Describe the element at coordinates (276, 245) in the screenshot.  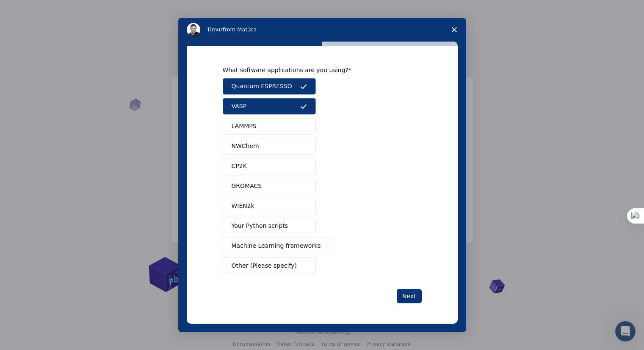
I see `span: Machine Learning frameworks` at that location.